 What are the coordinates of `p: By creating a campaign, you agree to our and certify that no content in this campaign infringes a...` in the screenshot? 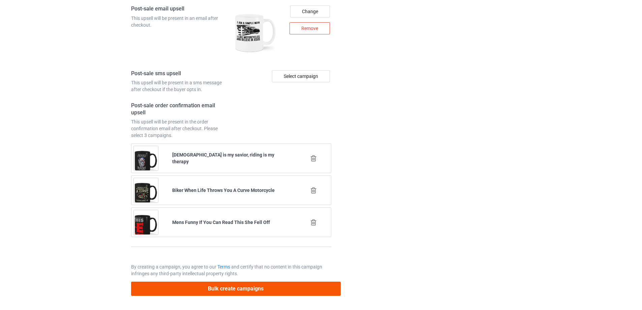 It's located at (231, 270).